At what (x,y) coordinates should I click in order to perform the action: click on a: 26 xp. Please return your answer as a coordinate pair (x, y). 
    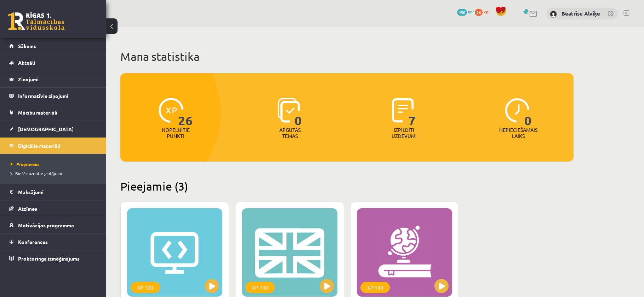
    Looking at the image, I should click on (483, 12).